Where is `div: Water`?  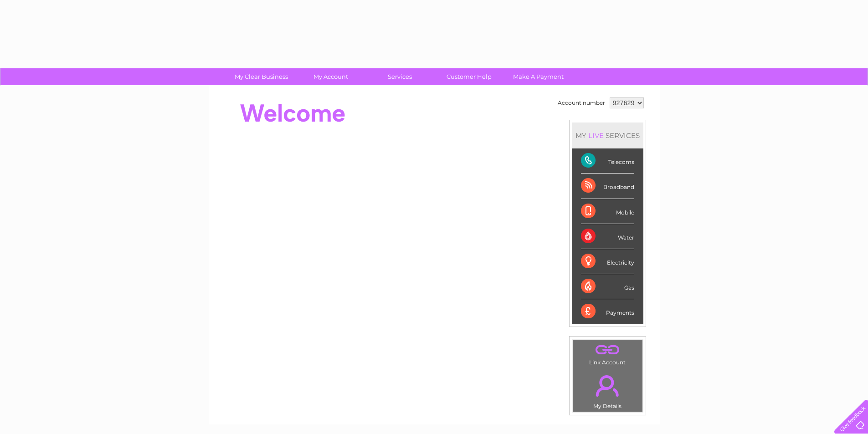 div: Water is located at coordinates (607, 236).